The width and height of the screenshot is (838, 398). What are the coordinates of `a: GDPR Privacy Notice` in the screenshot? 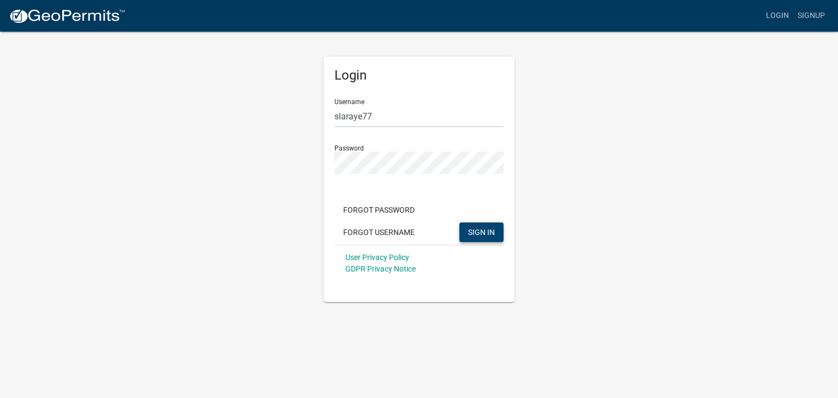 It's located at (380, 269).